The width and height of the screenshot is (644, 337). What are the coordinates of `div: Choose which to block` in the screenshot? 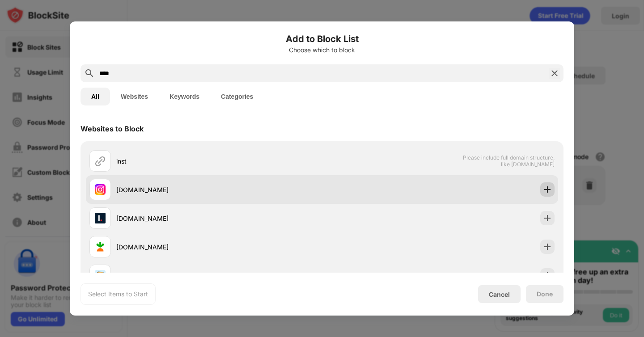 It's located at (322, 50).